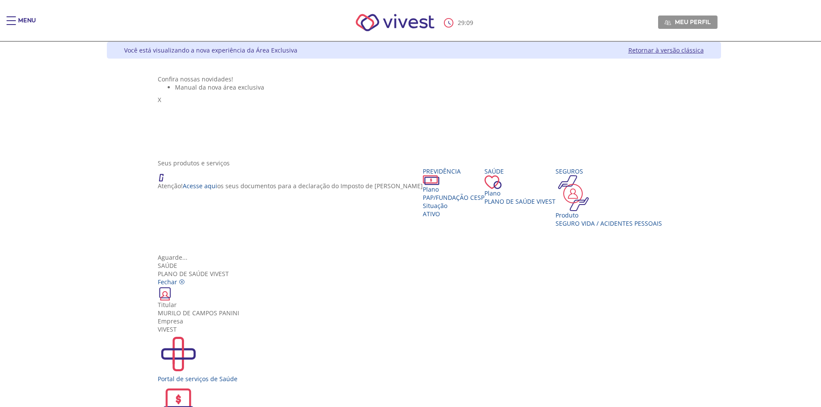 Image resolution: width=821 pixels, height=407 pixels. I want to click on span: PAP/Fundação CESP, so click(454, 197).